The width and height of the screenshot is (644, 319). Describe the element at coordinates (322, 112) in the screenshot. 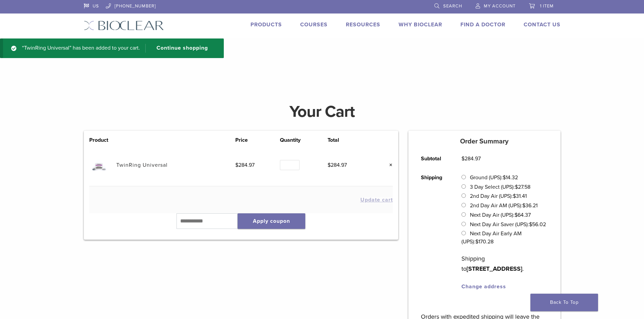

I see `h1: Your Cart` at that location.